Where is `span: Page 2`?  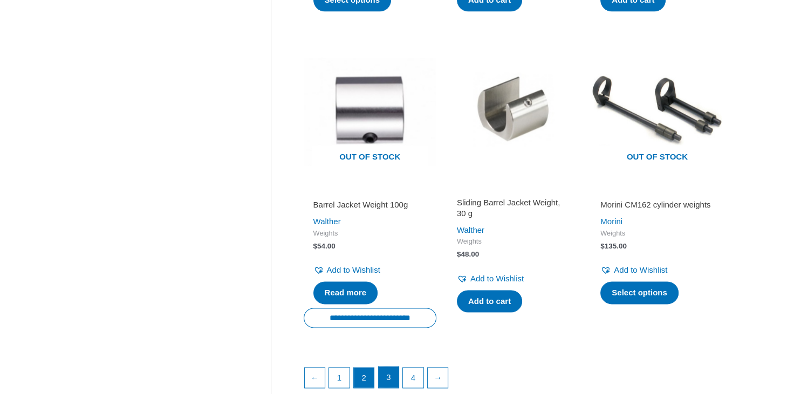 span: Page 2 is located at coordinates (364, 378).